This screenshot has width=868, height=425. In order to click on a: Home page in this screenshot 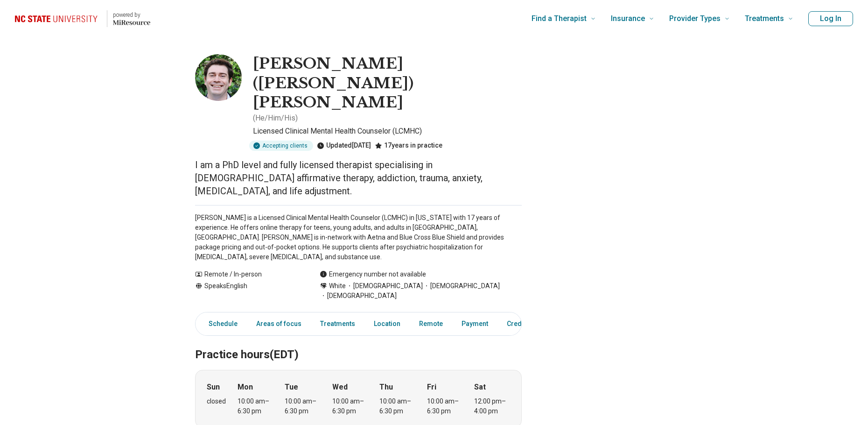, I will do `click(83, 19)`.